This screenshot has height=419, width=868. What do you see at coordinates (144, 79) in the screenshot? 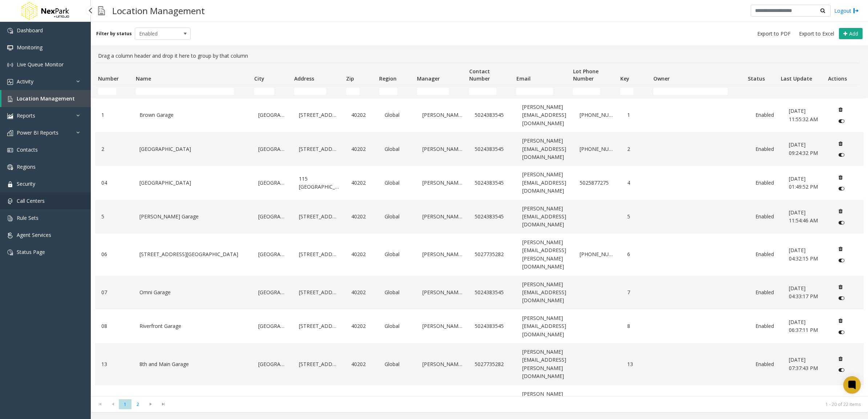
I see `span: Name` at bounding box center [144, 79].